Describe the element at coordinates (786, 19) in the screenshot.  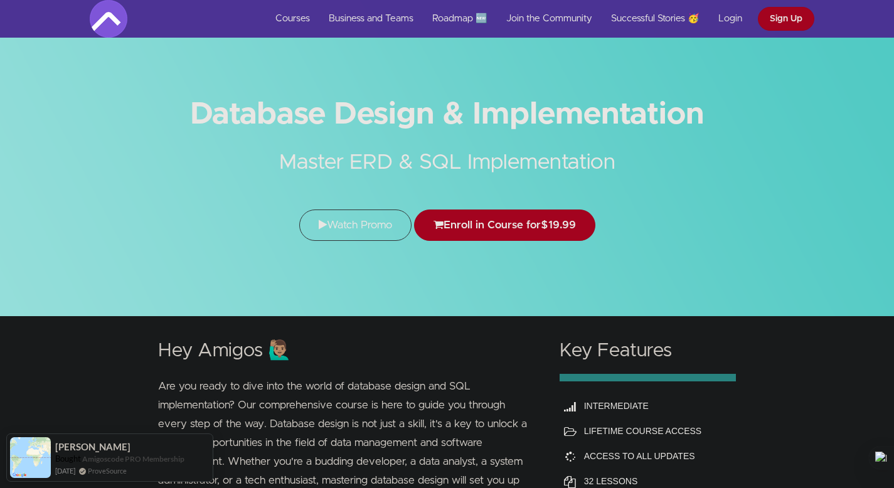
I see `a: Sign Up` at that location.